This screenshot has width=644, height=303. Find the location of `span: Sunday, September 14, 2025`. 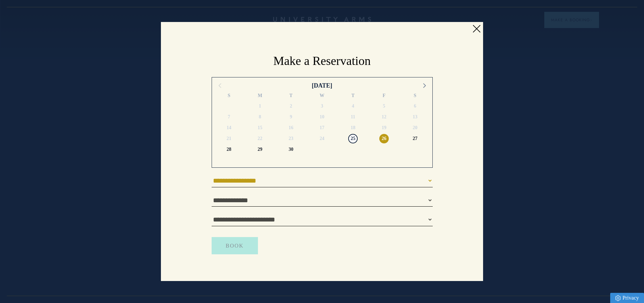

span: Sunday, September 14, 2025 is located at coordinates (229, 128).